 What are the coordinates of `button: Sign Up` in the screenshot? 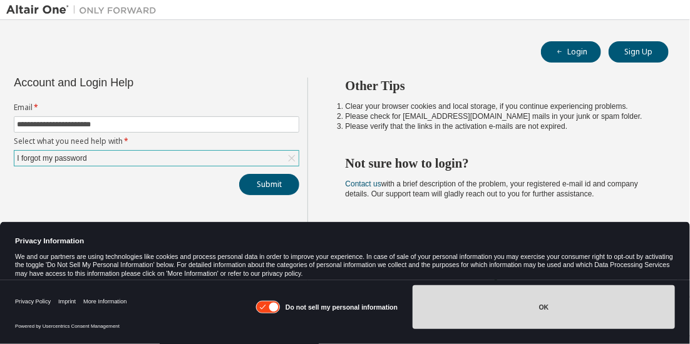 It's located at (638, 52).